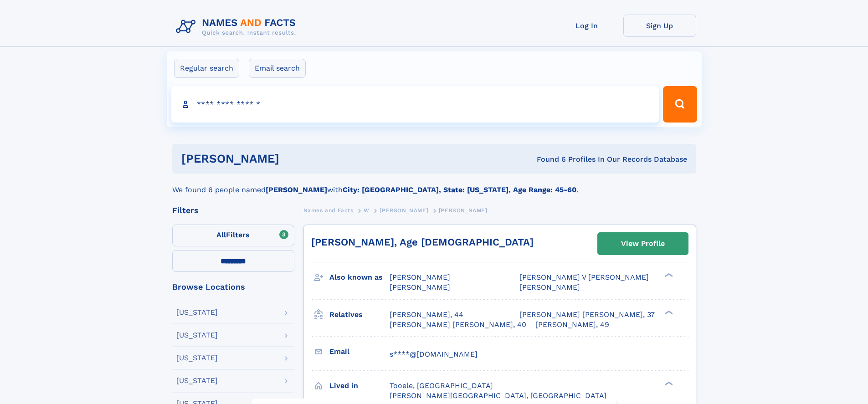 The height and width of the screenshot is (404, 868). What do you see at coordinates (643, 244) in the screenshot?
I see `div: View Profile` at bounding box center [643, 244].